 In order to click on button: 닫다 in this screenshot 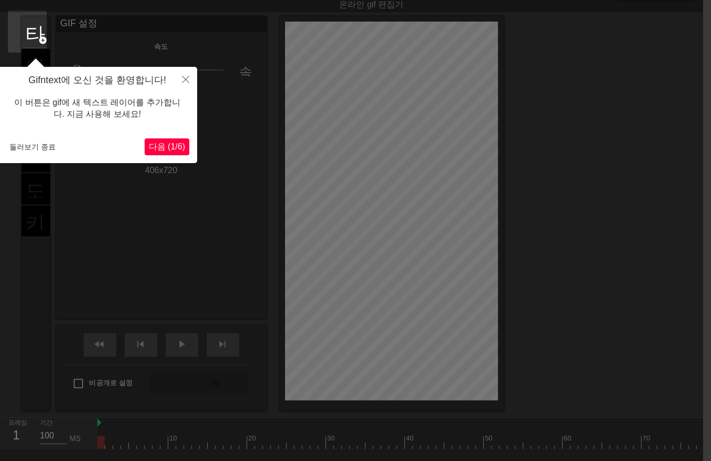, I will do `click(186, 79)`.